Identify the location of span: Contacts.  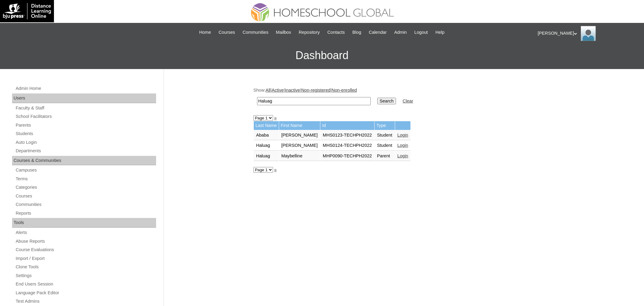
(336, 32).